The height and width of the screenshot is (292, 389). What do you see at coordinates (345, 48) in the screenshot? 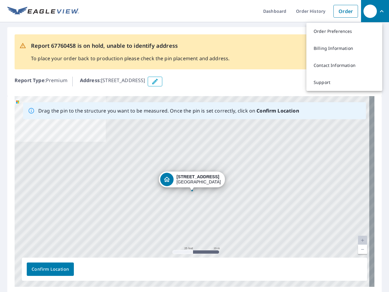
I see `a: Billing Information` at bounding box center [345, 48].